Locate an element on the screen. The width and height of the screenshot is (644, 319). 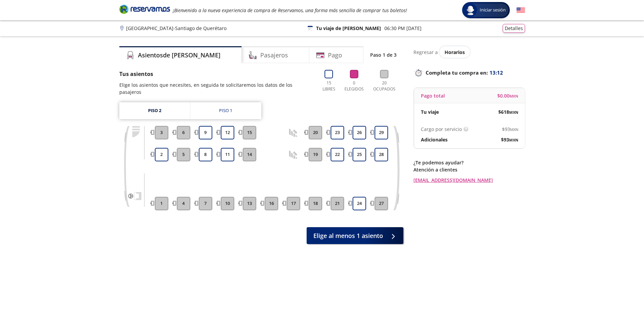
p: Pago total is located at coordinates (432, 96).